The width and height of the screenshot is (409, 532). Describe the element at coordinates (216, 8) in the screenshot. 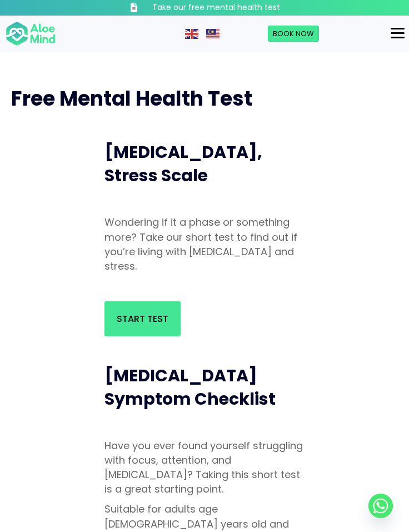

I see `h3: Take our free mental health test` at that location.